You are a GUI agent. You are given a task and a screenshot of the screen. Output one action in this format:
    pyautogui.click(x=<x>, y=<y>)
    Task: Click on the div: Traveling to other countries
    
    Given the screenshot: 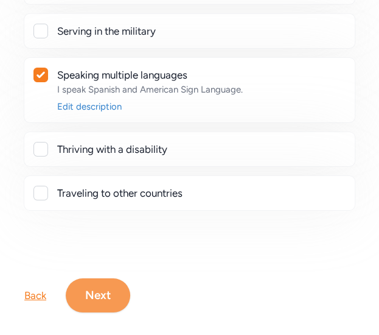 What is the action you would take?
    pyautogui.click(x=201, y=193)
    